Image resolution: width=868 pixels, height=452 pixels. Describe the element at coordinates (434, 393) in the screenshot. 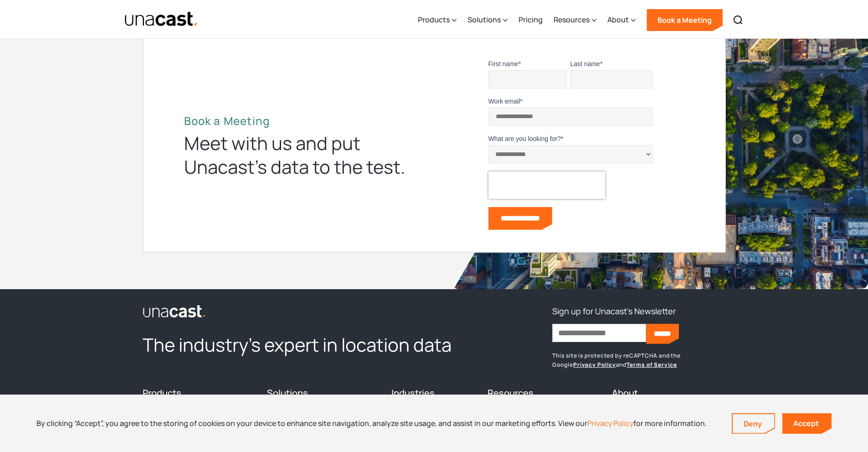

I see `h4: Industries` at that location.